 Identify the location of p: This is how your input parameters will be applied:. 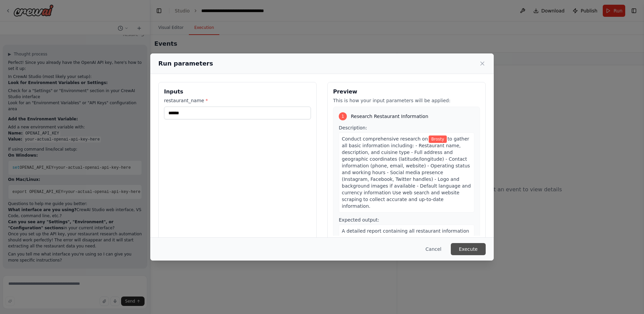
(406, 101).